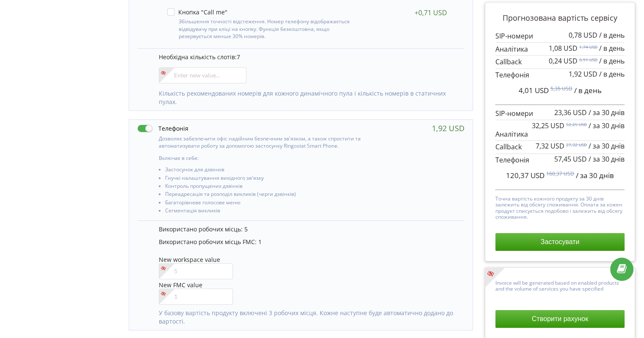  Describe the element at coordinates (559, 207) in the screenshot. I see `p: Точна вартість кожного продукту за 30 днів залежить від обсягу споживання. Оплата за кожен продук...` at that location.